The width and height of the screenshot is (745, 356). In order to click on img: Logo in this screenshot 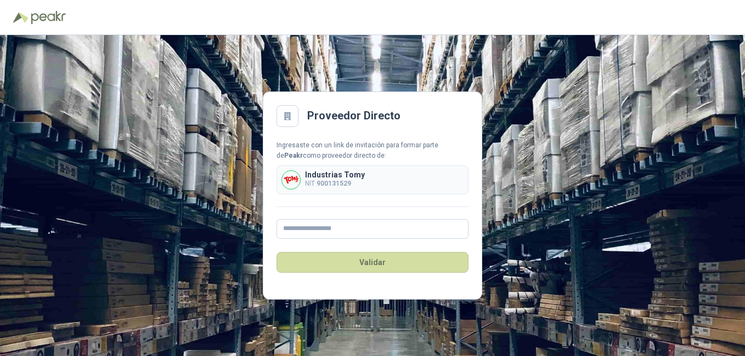, I will do `click(21, 18)`.